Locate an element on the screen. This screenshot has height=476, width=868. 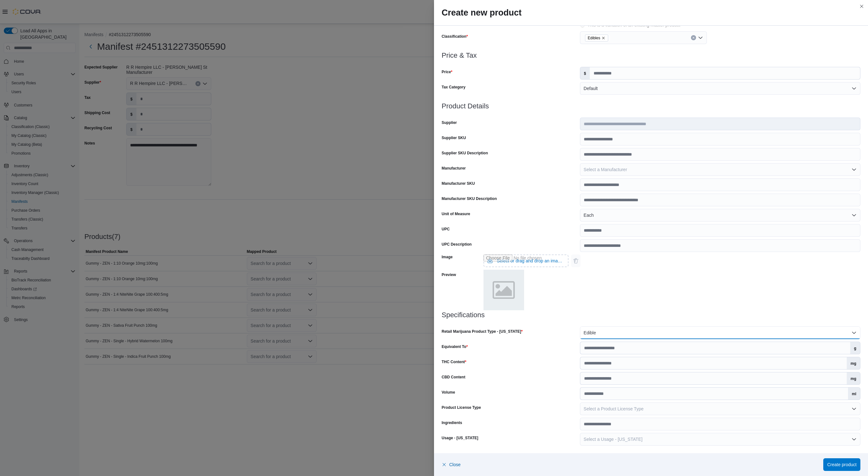
button: Create product is located at coordinates (842, 464).